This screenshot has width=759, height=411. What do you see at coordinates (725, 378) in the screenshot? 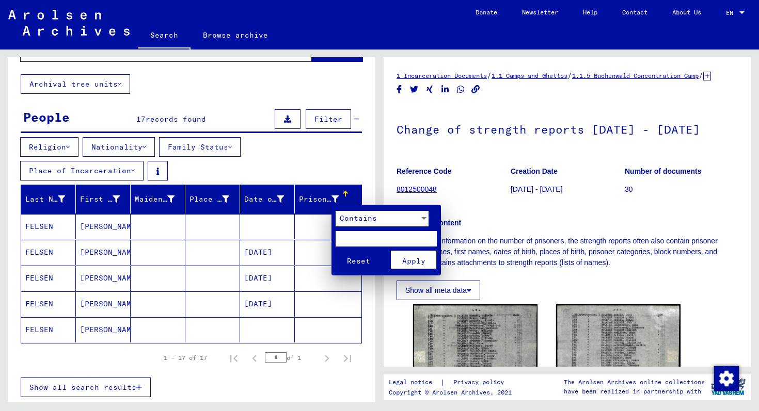
I see `div: Change consent` at bounding box center [725, 378].